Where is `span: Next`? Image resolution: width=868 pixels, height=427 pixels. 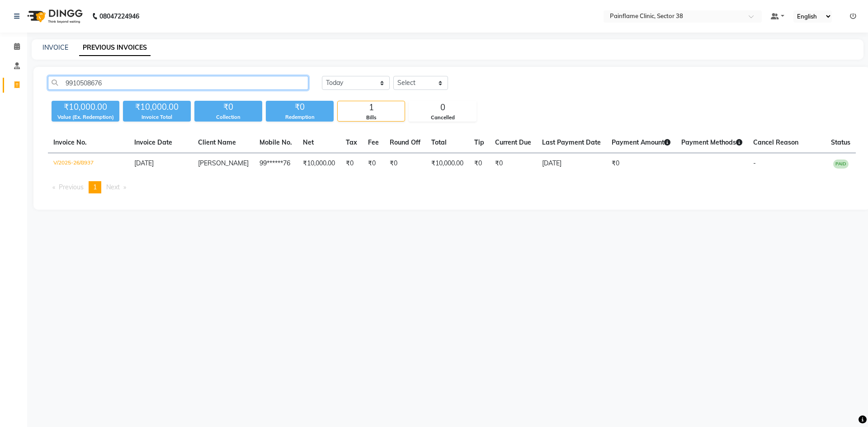 span: Next is located at coordinates (113, 187).